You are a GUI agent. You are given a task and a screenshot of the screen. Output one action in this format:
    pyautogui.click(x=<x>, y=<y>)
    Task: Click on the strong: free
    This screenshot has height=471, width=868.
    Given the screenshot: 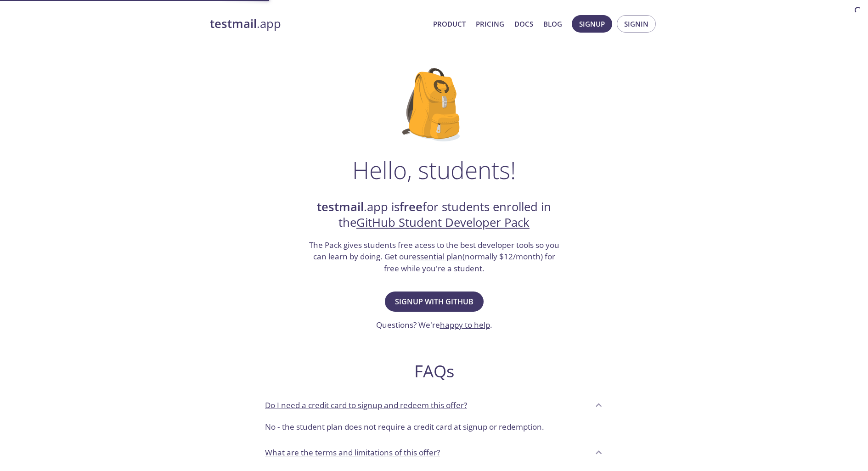 What is the action you would take?
    pyautogui.click(x=411, y=207)
    